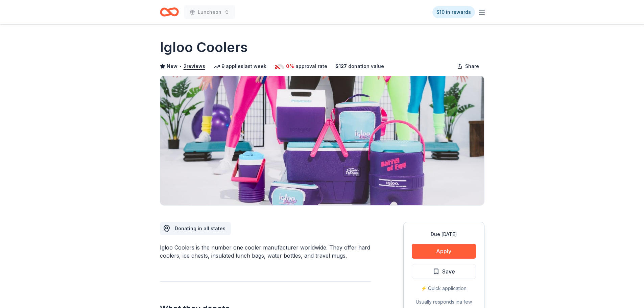  What do you see at coordinates (290, 66) in the screenshot?
I see `span: 0%` at bounding box center [290, 66].